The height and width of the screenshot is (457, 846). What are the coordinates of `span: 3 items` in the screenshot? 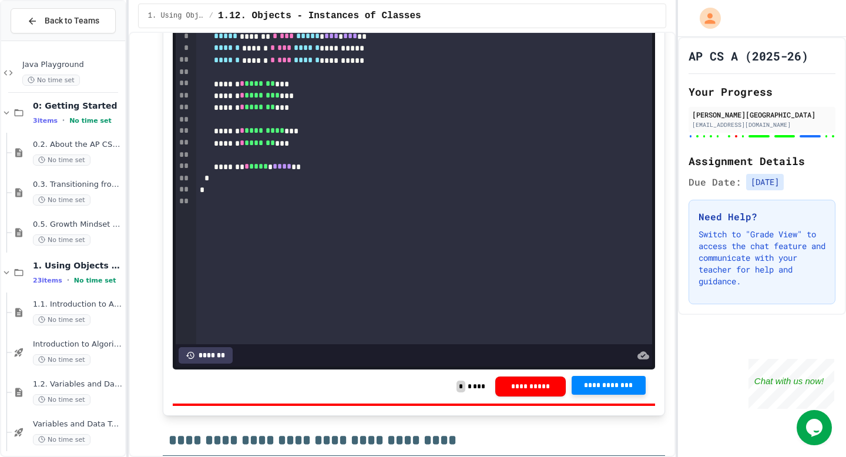 It's located at (45, 120).